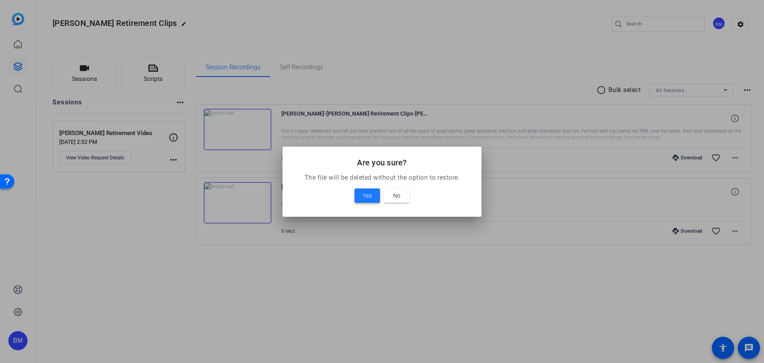 Image resolution: width=764 pixels, height=363 pixels. I want to click on p: The file will be deleted without the option to restore., so click(382, 178).